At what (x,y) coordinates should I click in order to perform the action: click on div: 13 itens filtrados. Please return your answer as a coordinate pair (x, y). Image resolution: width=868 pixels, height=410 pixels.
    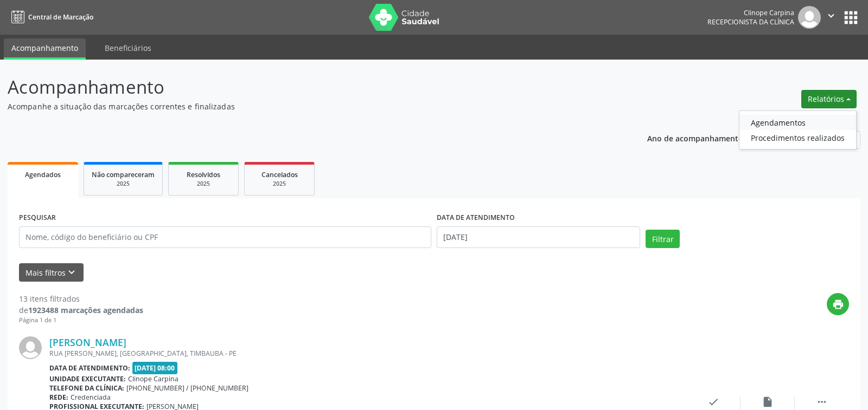
    Looking at the image, I should click on (81, 299).